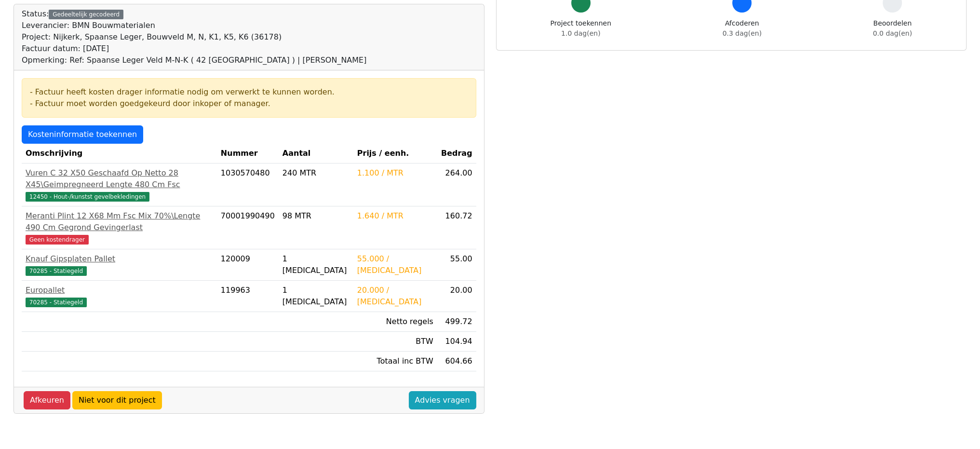  What do you see at coordinates (581, 28) in the screenshot?
I see `div: Project toekennen` at bounding box center [581, 28].